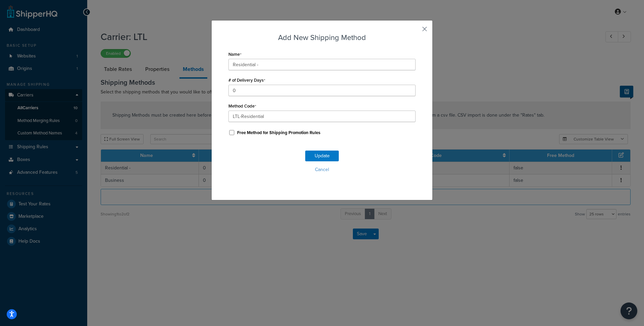 This screenshot has width=644, height=326. I want to click on label: Method Code, so click(242, 106).